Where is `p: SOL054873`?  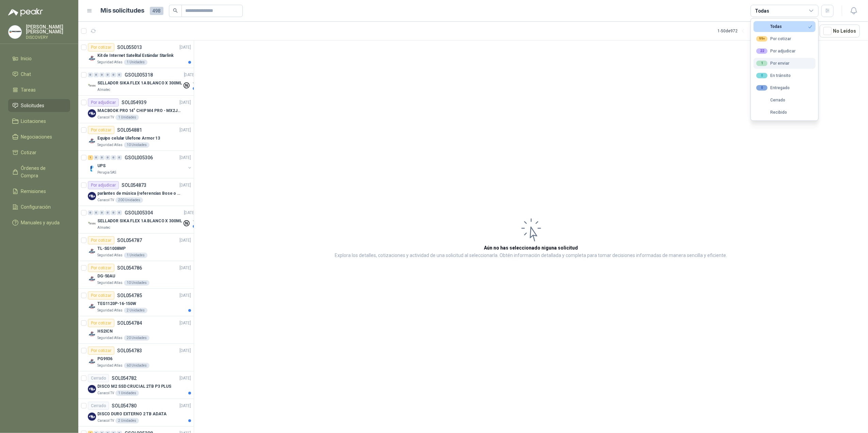
p: SOL054873 is located at coordinates (134, 185).